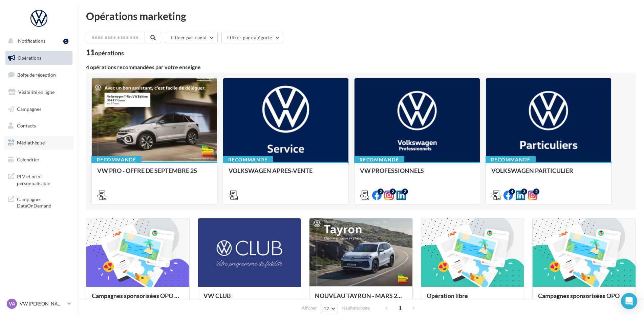 The image size is (644, 316). What do you see at coordinates (512, 192) in the screenshot?
I see `div: 4` at bounding box center [512, 192].